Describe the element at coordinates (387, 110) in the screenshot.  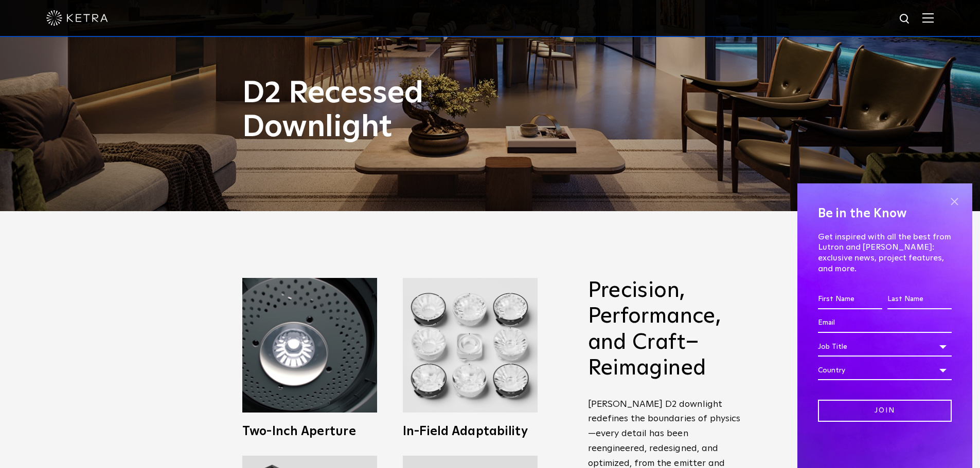
I see `h1: D2 Recessed Downlight` at that location.